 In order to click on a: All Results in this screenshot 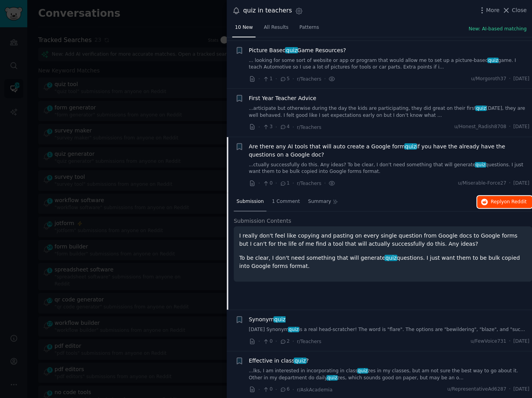, I will do `click(276, 29)`.